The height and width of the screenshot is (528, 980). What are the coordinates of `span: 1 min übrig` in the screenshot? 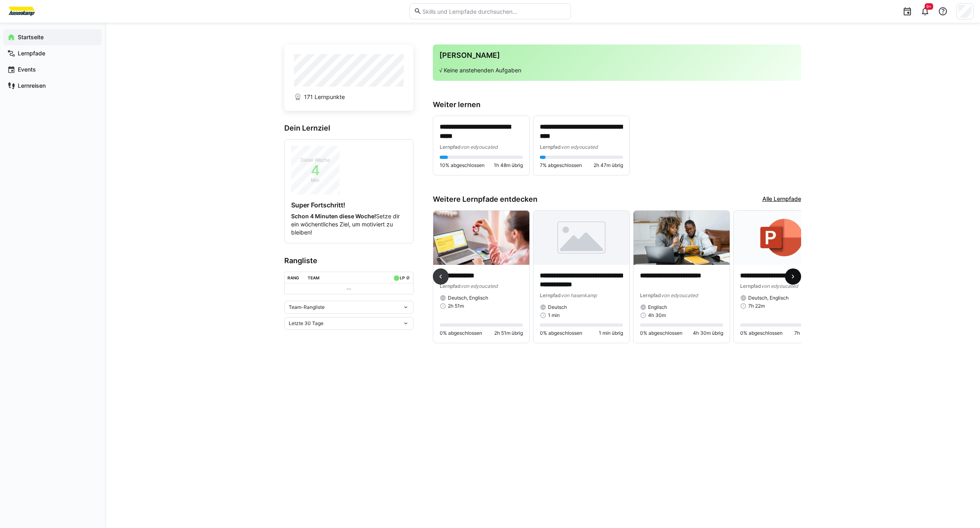 It's located at (610, 333).